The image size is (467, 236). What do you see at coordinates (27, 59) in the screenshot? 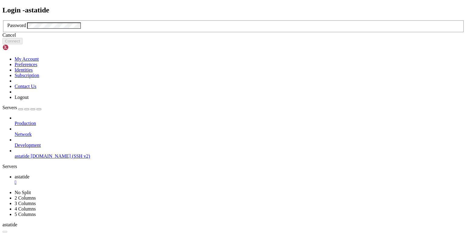
I see `a: My Account` at bounding box center [27, 59].